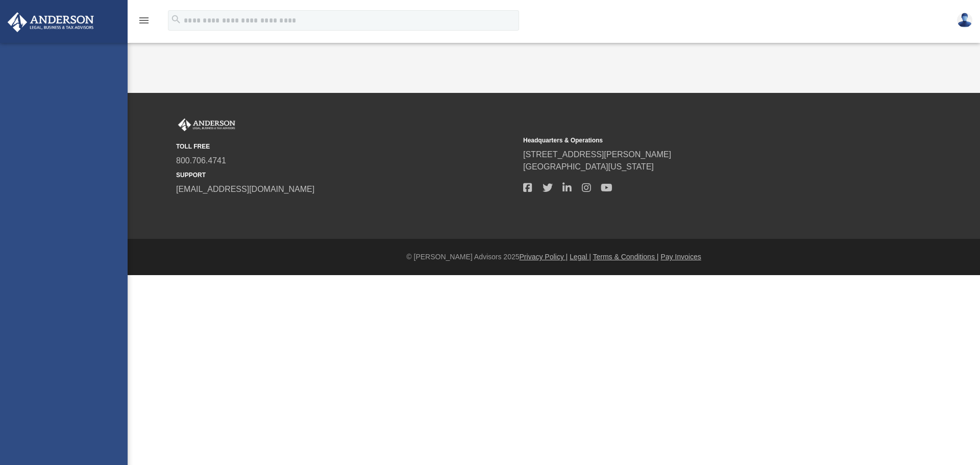  I want to click on img: User Pic, so click(965, 20).